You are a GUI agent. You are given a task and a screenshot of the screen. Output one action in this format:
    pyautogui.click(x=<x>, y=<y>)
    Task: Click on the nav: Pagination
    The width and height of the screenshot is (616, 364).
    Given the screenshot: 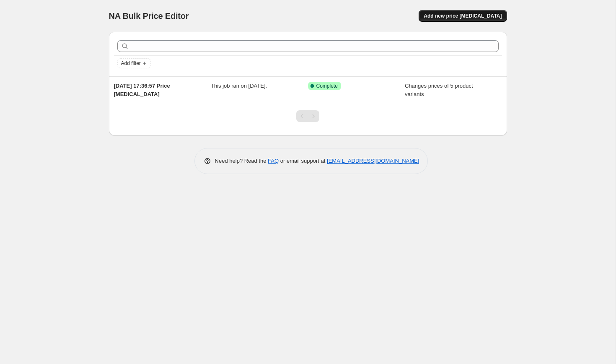 What is the action you would take?
    pyautogui.click(x=308, y=116)
    